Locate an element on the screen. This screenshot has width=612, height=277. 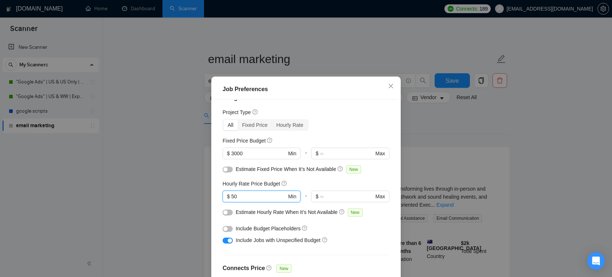
span: close is located at coordinates (391, 86).